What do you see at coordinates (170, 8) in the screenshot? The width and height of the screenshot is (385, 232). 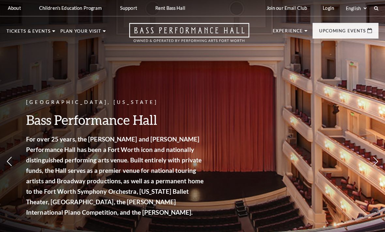 I see `p: Rent Bass Hall` at bounding box center [170, 8].